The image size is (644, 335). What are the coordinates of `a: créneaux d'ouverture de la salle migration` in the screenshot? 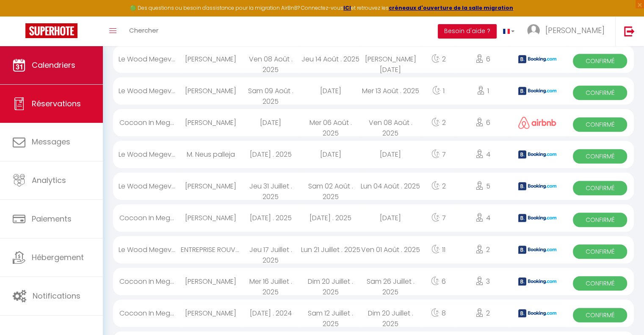 It's located at (451, 7).